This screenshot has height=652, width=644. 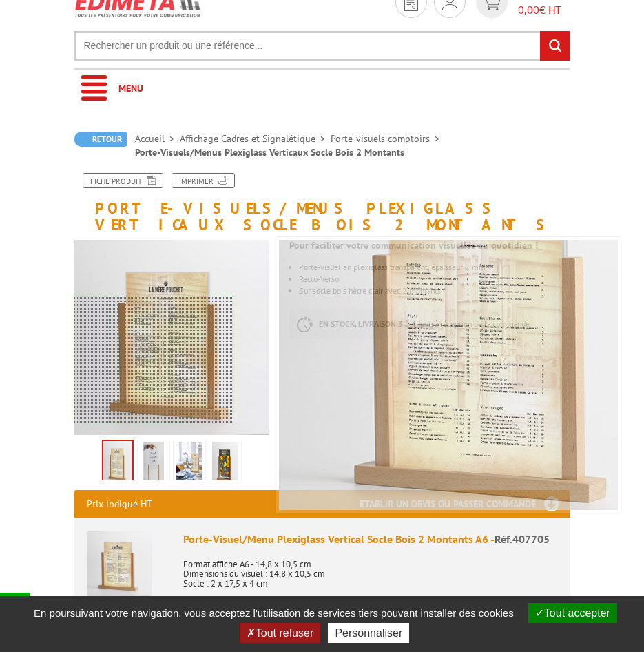 I want to click on img: porte_visuels_menus_plexi_verticaux_socle_bois_2_montants_2.png, so click(x=118, y=463).